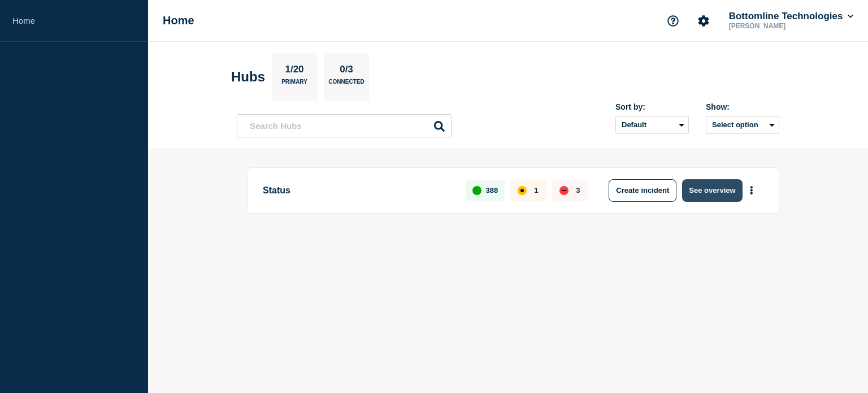 The image size is (868, 393). What do you see at coordinates (346, 84) in the screenshot?
I see `p: Connected` at bounding box center [346, 84].